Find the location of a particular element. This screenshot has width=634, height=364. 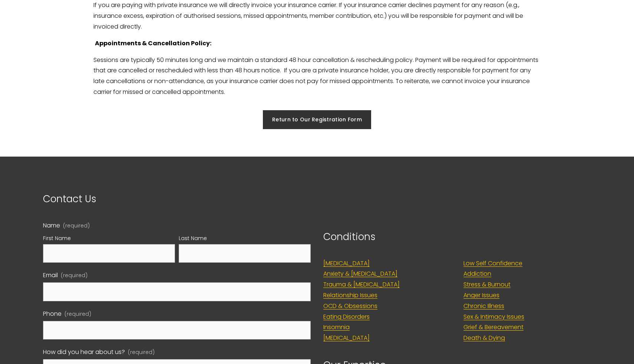

span: How did you hear about us? is located at coordinates (84, 352).